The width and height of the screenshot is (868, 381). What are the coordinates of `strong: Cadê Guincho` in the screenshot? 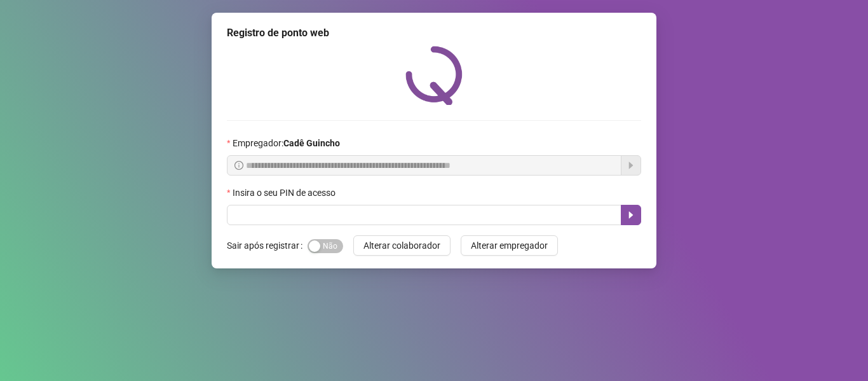 It's located at (311, 143).